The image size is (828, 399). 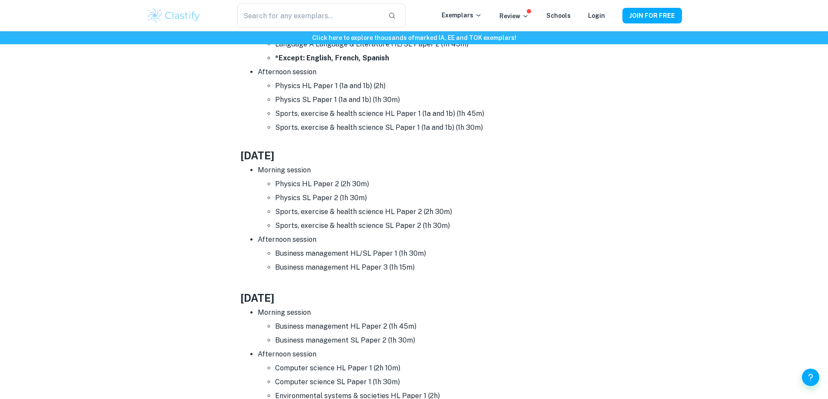 I want to click on li: Sports, exercise & health science SL Paper 1 (1a and 1b) (1h 30m), so click(x=431, y=128).